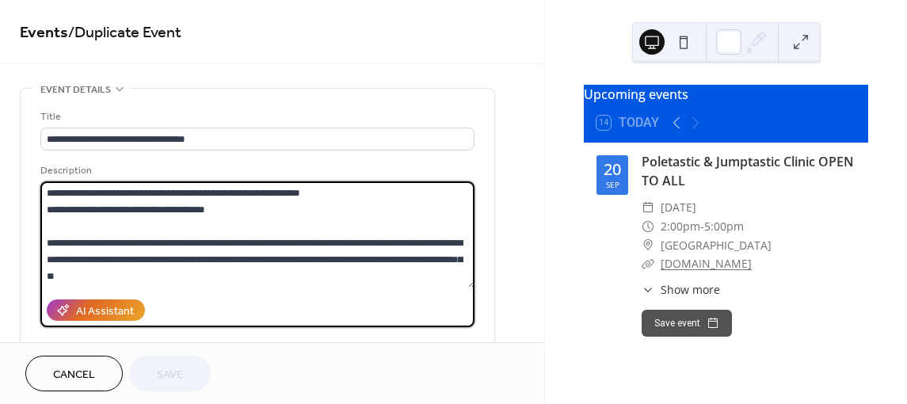  Describe the element at coordinates (613, 185) in the screenshot. I see `div: Sep` at that location.